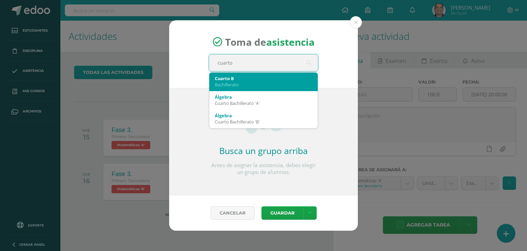 The width and height of the screenshot is (527, 251). Describe the element at coordinates (264, 150) in the screenshot. I see `h2: Busca un grupo arriba` at that location.